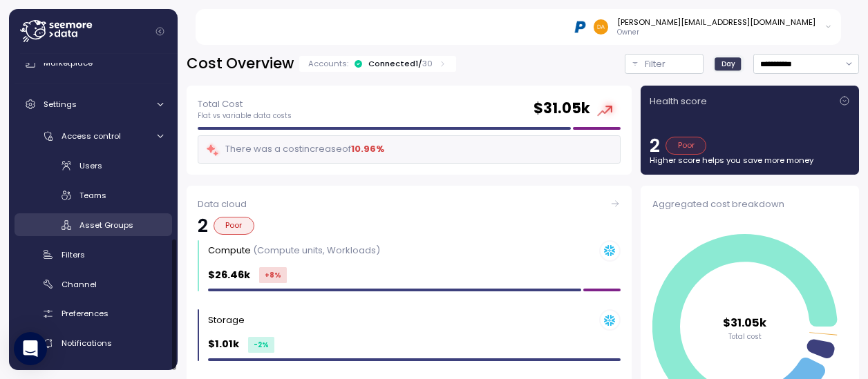 The width and height of the screenshot is (868, 379). Describe the element at coordinates (716, 32) in the screenshot. I see `p: Owner` at that location.